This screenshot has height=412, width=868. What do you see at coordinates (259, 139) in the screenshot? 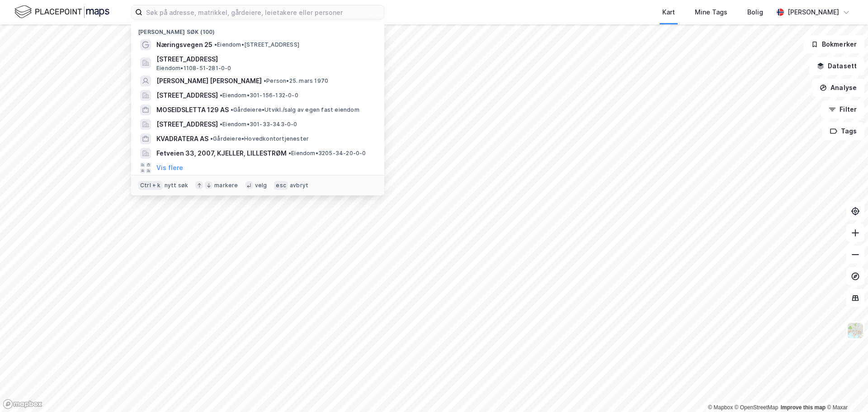
I see `span: Gårdeiere • Hovedkontortjenester` at bounding box center [259, 139].